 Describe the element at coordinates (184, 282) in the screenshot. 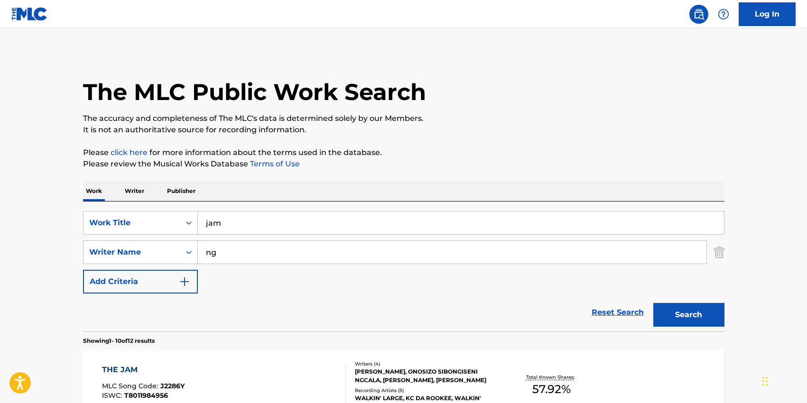

I see `img: 9d2ae6d4665cec9f34b9.svg` at that location.